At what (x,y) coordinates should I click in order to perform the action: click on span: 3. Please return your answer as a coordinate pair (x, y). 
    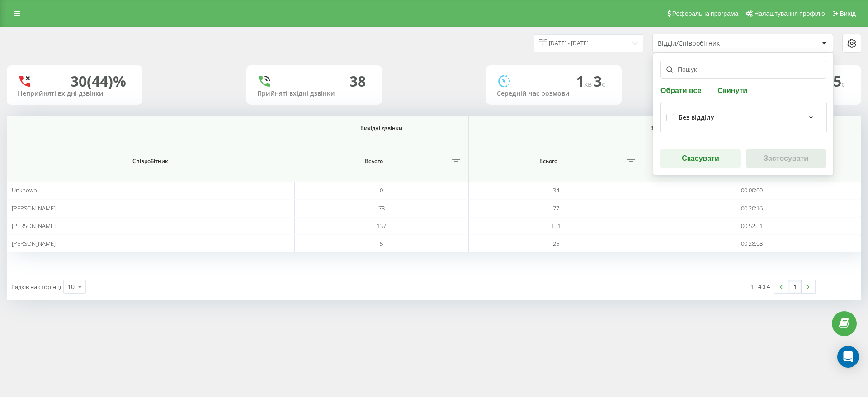
    Looking at the image, I should click on (600, 81).